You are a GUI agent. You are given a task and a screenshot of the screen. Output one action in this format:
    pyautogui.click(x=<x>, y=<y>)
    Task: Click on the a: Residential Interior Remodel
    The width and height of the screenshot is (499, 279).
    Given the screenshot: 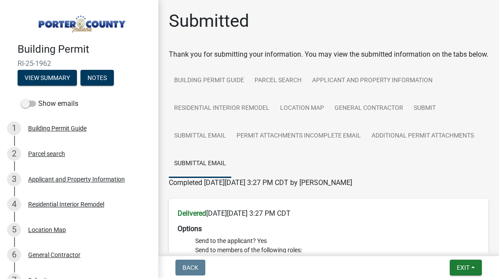 What is the action you would take?
    pyautogui.click(x=221, y=109)
    